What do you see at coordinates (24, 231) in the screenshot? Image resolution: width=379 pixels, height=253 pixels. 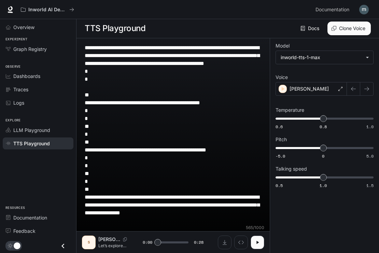 I see `span: Feedback` at bounding box center [24, 231].